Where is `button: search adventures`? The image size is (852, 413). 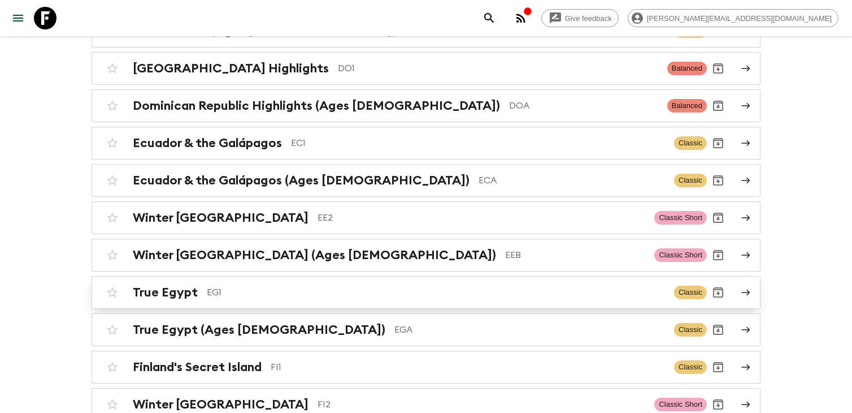 button: search adventures is located at coordinates (489, 18).